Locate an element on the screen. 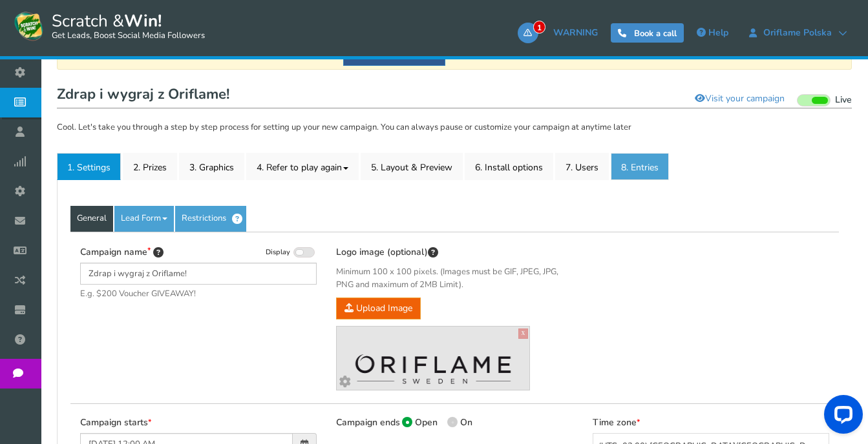 This screenshot has height=444, width=868. span: Oriflame Polska is located at coordinates (798, 33).